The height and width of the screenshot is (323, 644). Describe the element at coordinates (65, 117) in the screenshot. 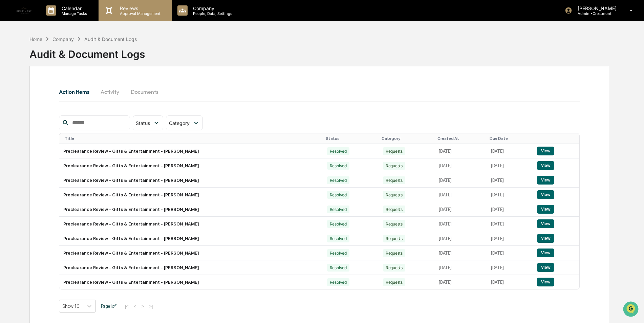

I see `a: Powered byPylon` at that location.